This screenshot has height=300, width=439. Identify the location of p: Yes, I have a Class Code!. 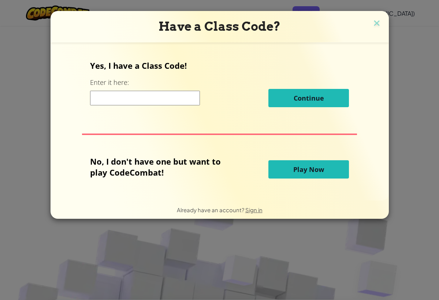
(219, 66).